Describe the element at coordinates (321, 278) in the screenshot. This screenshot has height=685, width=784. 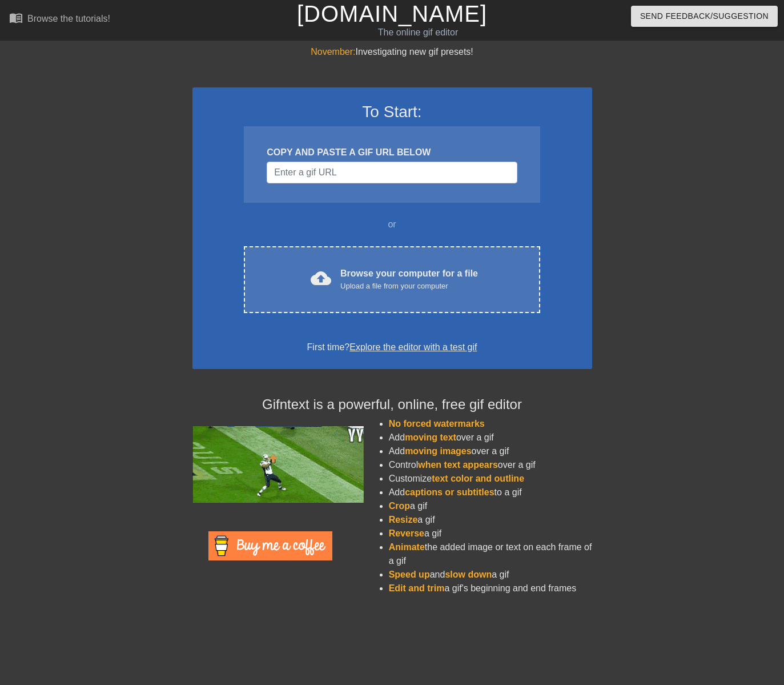
I see `span: cloud_upload` at that location.